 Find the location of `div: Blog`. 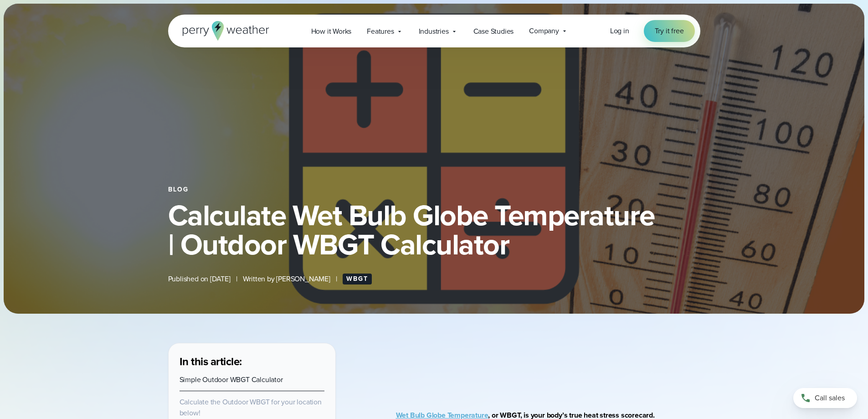

div: Blog is located at coordinates (435, 189).